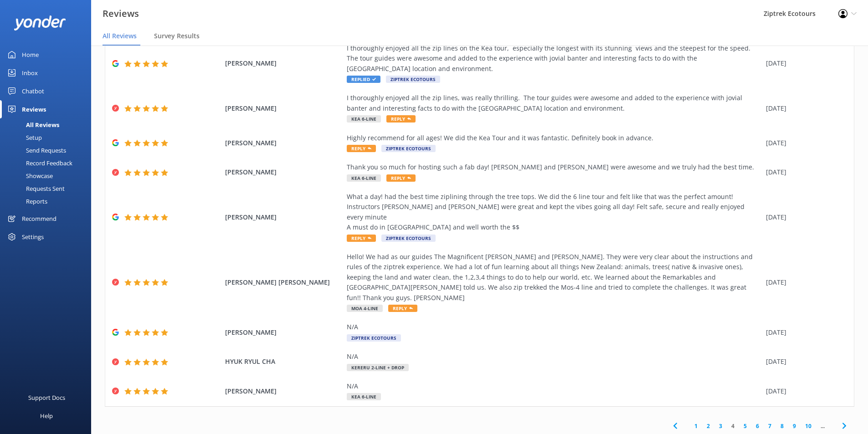  Describe the element at coordinates (39, 163) in the screenshot. I see `div: Record Feedback` at that location.